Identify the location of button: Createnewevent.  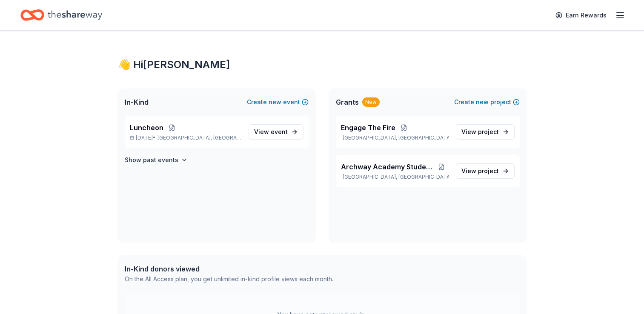
(278, 102).